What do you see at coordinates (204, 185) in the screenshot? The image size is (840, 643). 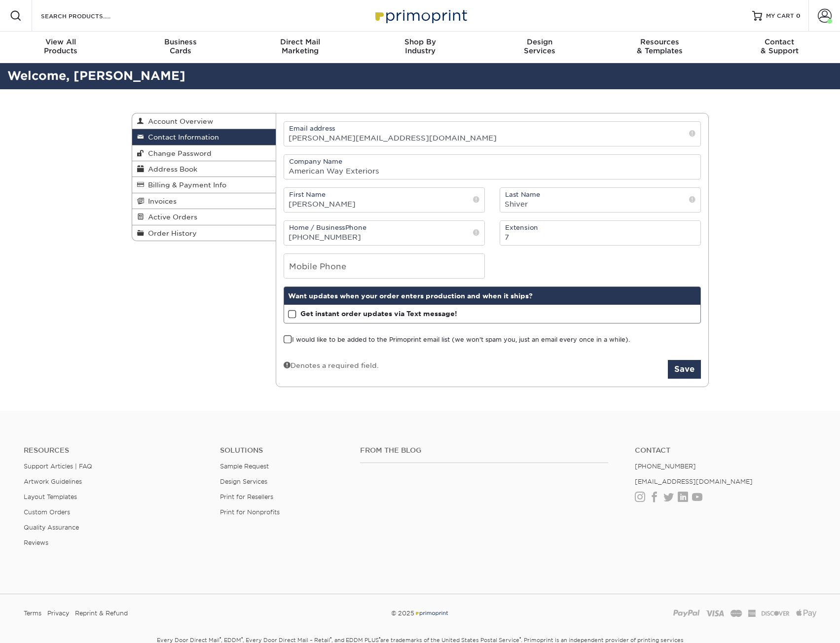 I see `a: Billing & Payment Info` at bounding box center [204, 185].